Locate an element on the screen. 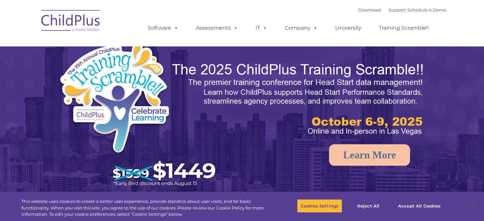 The image size is (484, 221). span: Last name is located at coordinates (101, 46).